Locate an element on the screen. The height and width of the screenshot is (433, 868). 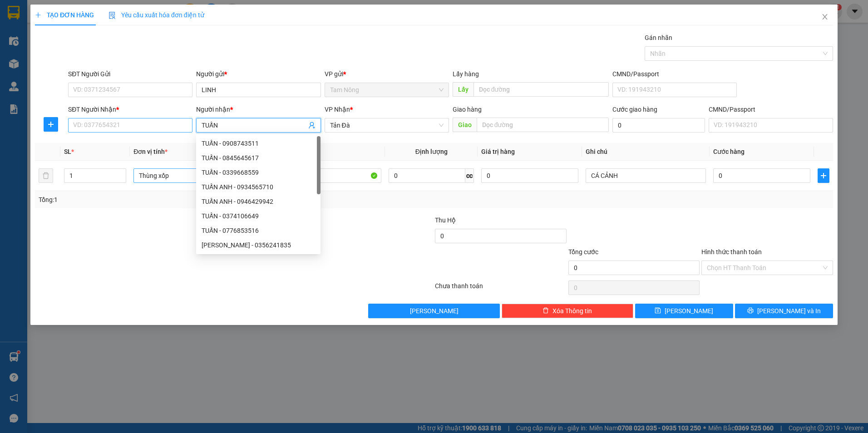
div: TUẤN - 0908743511 is located at coordinates (258, 144).